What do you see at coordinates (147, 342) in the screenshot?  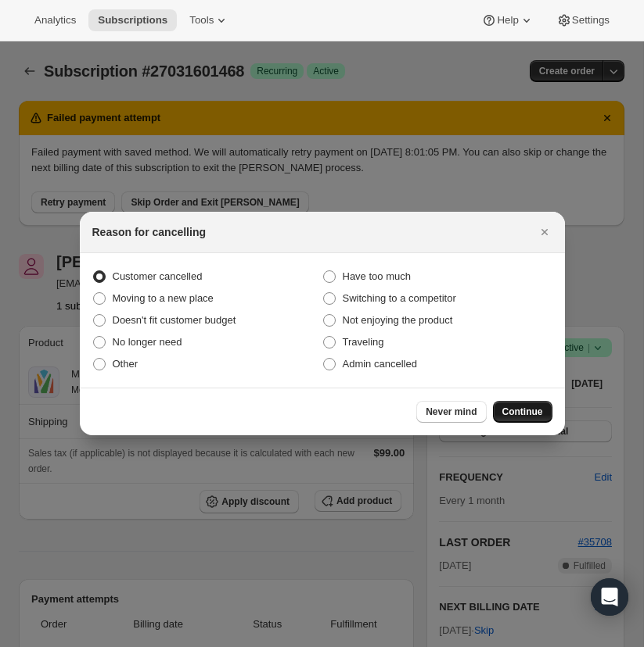 I see `span: No longer need` at bounding box center [147, 342].